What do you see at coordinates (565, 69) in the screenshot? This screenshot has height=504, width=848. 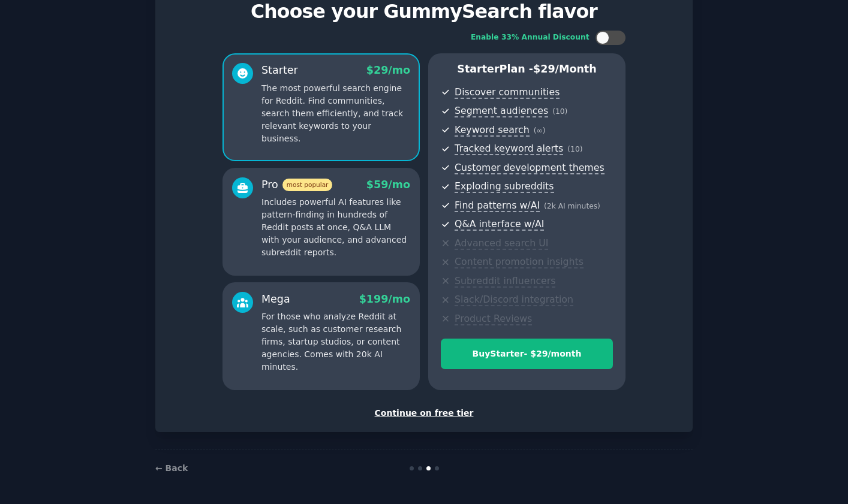 I see `span: $ 29 /month` at bounding box center [565, 69].